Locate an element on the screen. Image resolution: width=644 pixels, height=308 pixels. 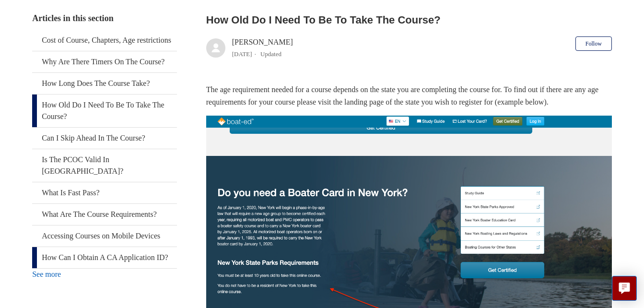
a: Cost of Course, Chapters, Age restrictions is located at coordinates (105, 40).